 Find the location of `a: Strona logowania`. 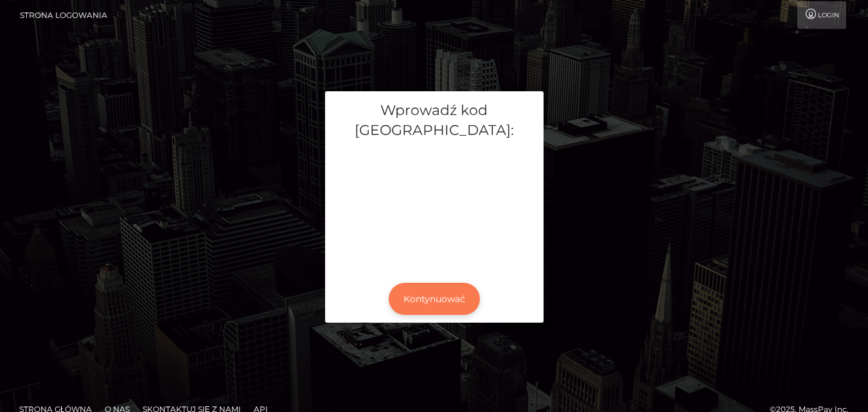

a: Strona logowania is located at coordinates (63, 15).